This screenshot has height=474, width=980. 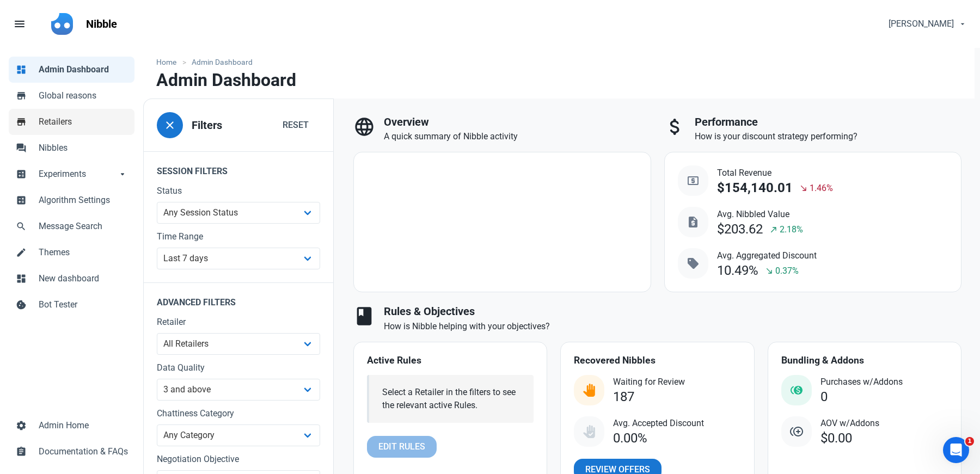 I want to click on span: Admin Home, so click(x=83, y=425).